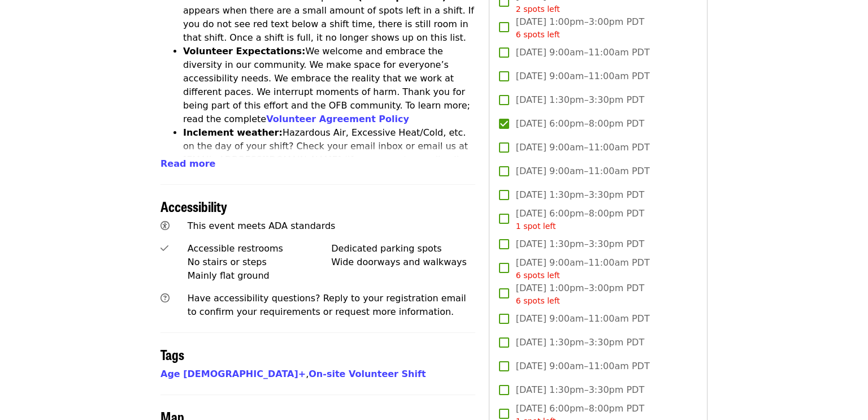  I want to click on span: This event meets ADA standards, so click(262, 226).